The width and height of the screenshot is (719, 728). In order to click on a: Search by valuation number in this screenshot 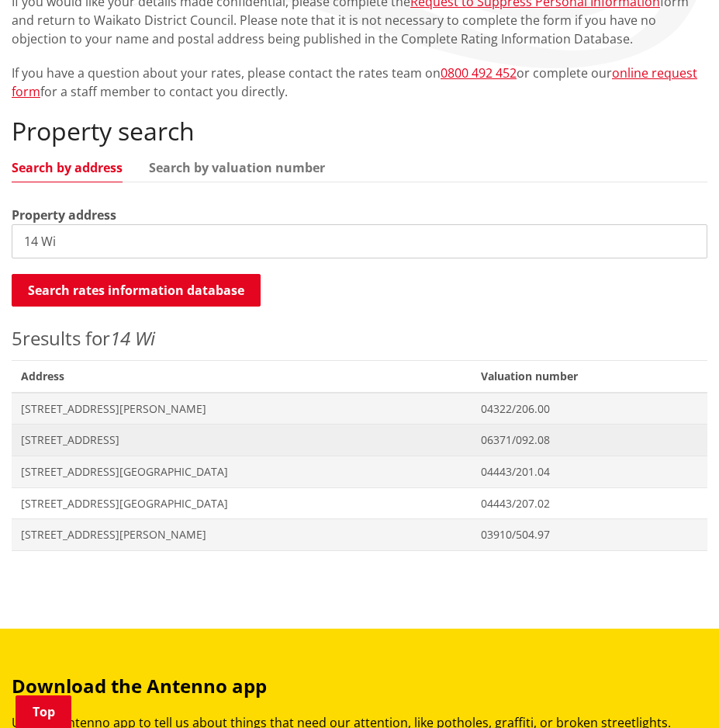, I will do `click(237, 168)`.